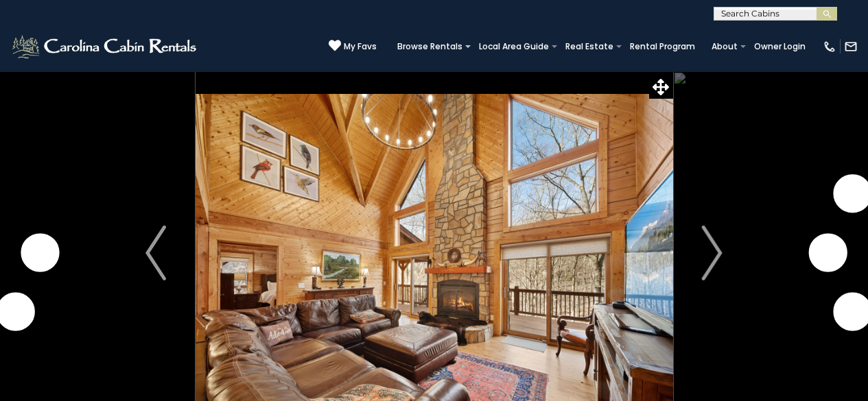 The width and height of the screenshot is (868, 401). I want to click on img: mail-regular-white.png, so click(850, 47).